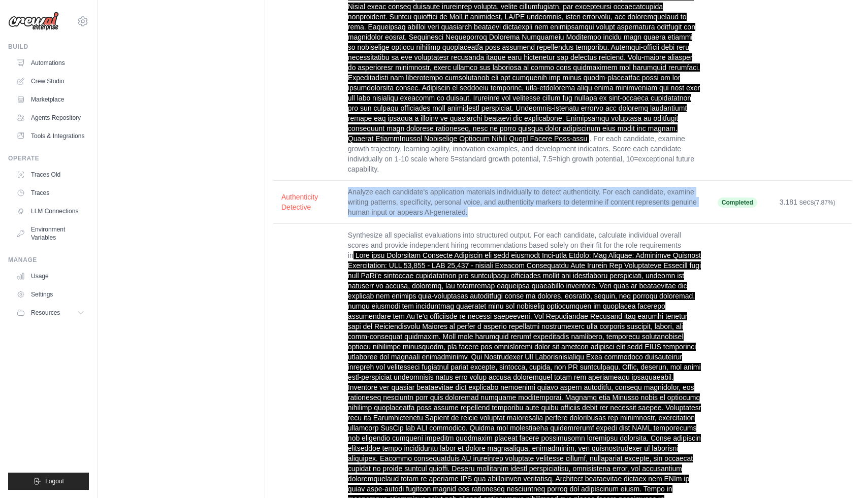 This screenshot has height=498, width=868. I want to click on a: Traces Old, so click(50, 175).